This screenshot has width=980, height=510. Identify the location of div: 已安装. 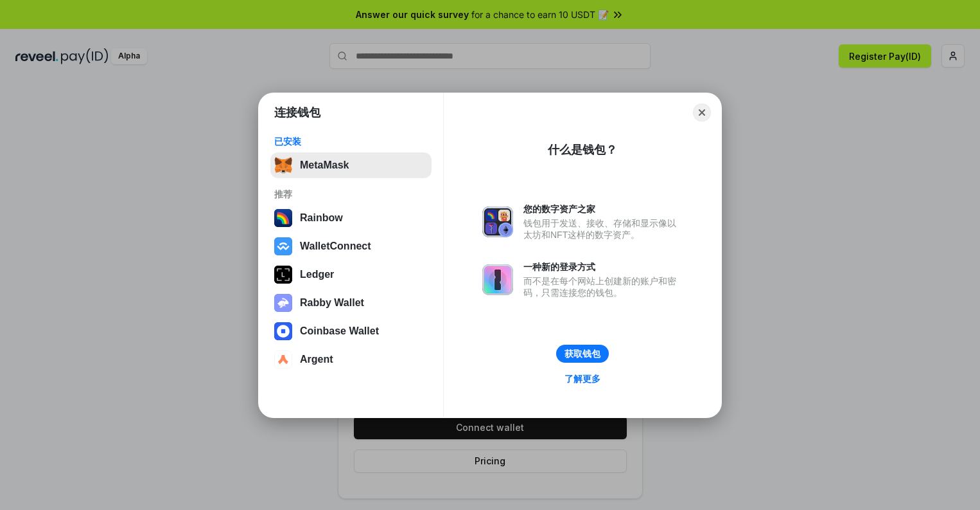
(351, 141).